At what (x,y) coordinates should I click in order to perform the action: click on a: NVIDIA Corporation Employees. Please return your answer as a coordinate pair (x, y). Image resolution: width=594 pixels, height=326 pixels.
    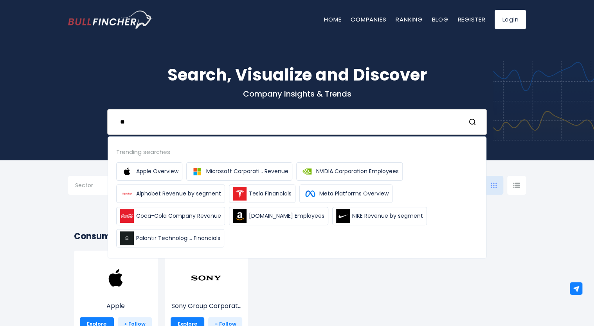
    Looking at the image, I should click on (349, 171).